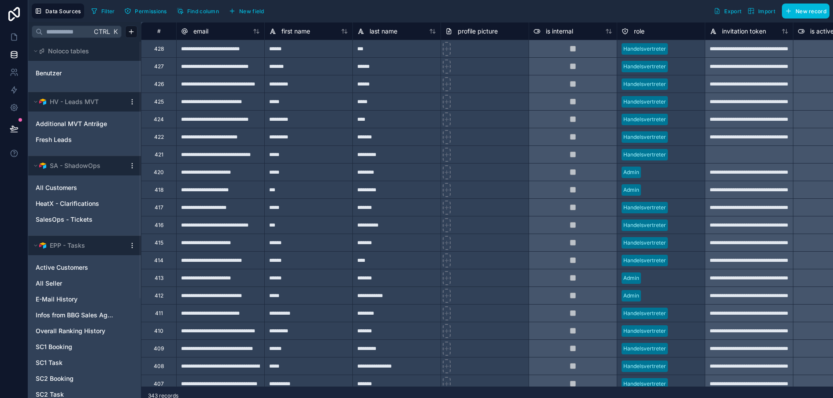 This screenshot has height=398, width=833. I want to click on span: profile picture, so click(478, 31).